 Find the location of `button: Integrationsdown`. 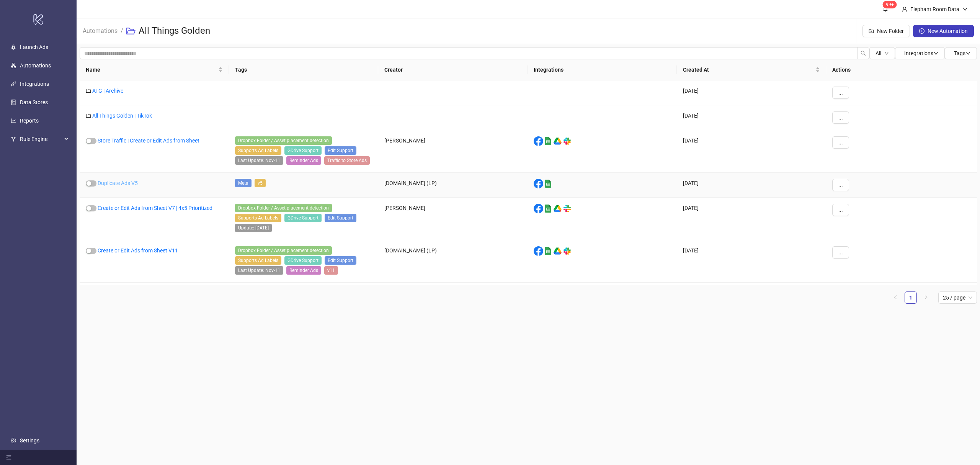

button: Integrationsdown is located at coordinates (920, 53).